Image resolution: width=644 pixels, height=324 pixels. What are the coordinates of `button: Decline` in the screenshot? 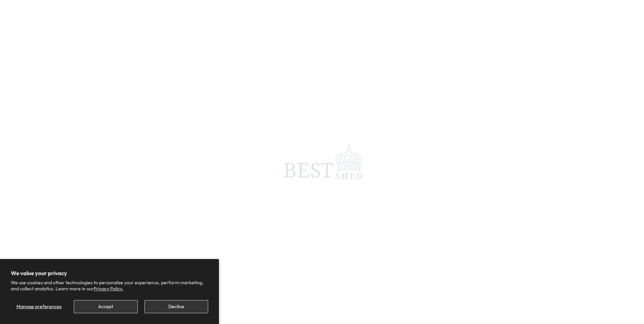 It's located at (176, 306).